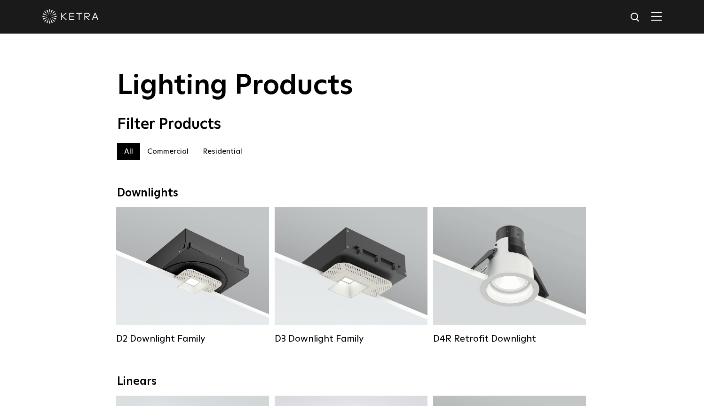 The height and width of the screenshot is (406, 704). Describe the element at coordinates (192, 276) in the screenshot. I see `a: D2 Downlight Family Lumen Output:1200Colors:White / Black / Gloss Black / Silver / Bronze / Silve...` at that location.